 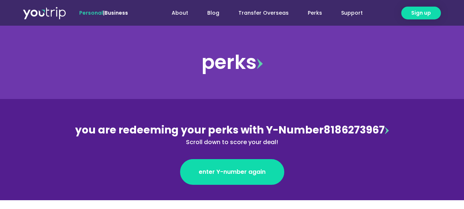 What do you see at coordinates (180, 13) in the screenshot?
I see `a: About` at bounding box center [180, 13].